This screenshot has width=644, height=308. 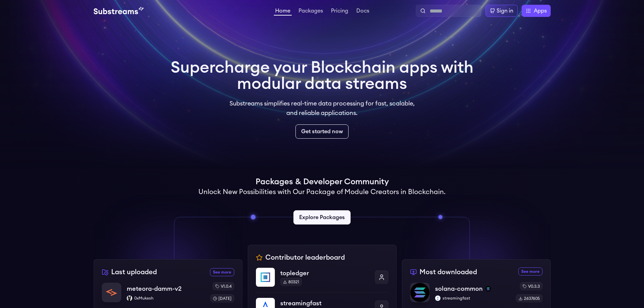 What do you see at coordinates (112, 292) in the screenshot?
I see `img: meteora-damm-v2` at bounding box center [112, 292].